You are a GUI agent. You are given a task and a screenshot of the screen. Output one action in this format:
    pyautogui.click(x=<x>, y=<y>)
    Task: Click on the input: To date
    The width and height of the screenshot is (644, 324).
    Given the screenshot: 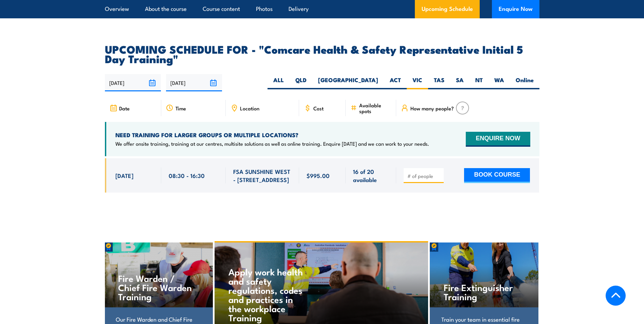 What is the action you would take?
    pyautogui.click(x=194, y=82)
    